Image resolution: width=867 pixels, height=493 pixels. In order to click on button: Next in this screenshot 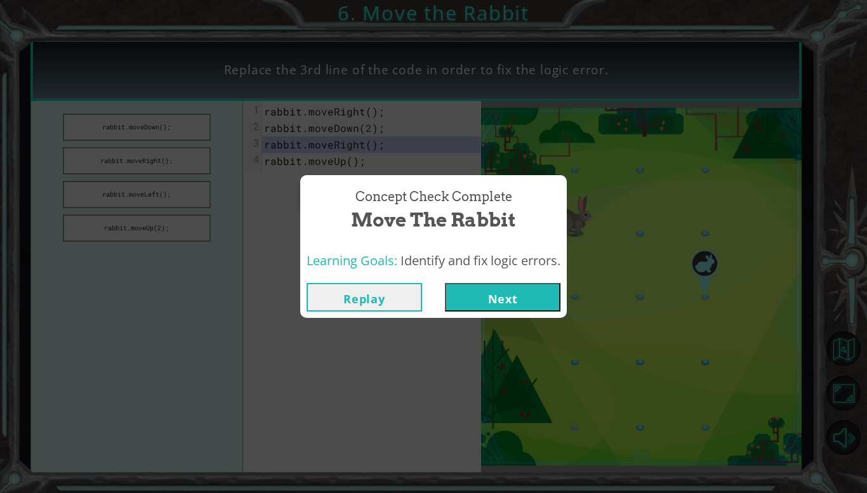, I will do `click(503, 297)`.